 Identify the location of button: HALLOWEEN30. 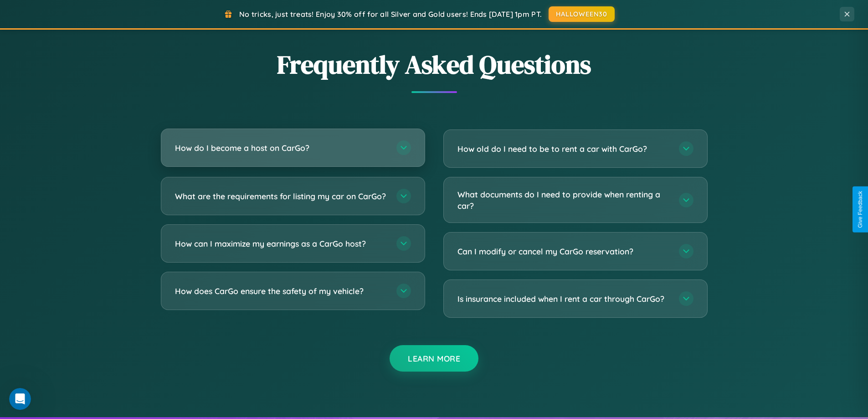
(581, 14).